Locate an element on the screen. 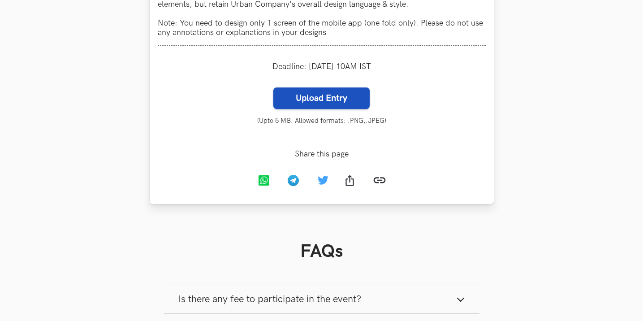  a: Telegram is located at coordinates (295, 181).